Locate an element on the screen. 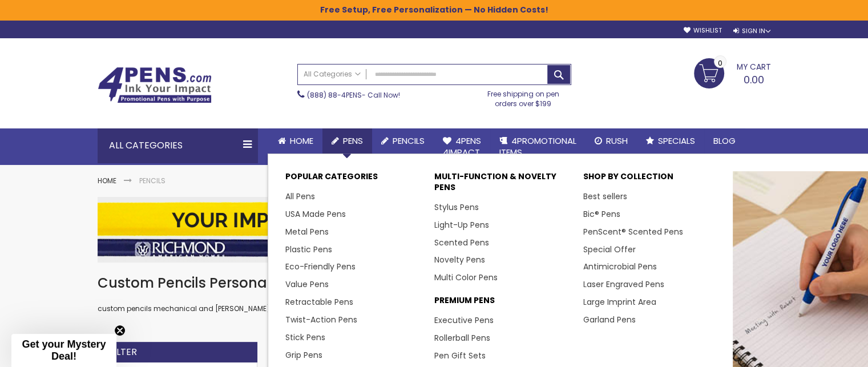 The width and height of the screenshot is (868, 367). span: 0 is located at coordinates (720, 63).